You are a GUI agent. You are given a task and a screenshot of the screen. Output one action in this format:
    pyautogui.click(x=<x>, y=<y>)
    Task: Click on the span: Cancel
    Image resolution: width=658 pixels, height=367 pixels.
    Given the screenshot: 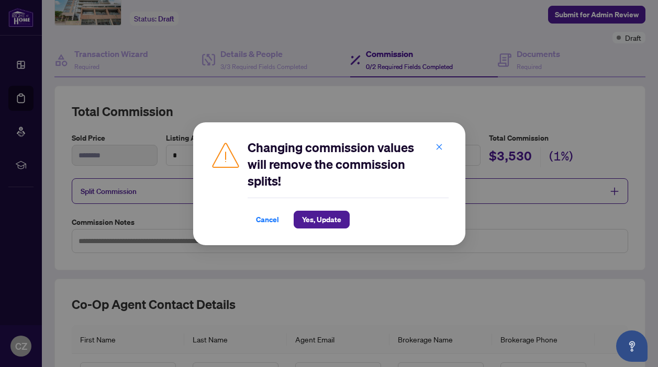 What is the action you would take?
    pyautogui.click(x=267, y=220)
    